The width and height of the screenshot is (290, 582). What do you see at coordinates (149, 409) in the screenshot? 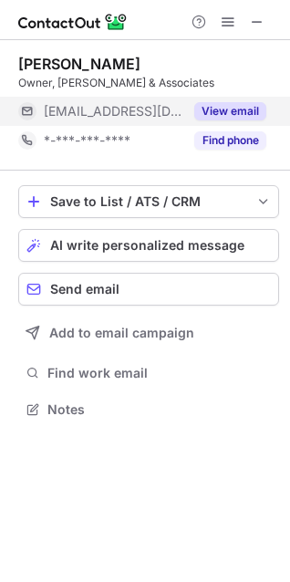
I see `button: Notes` at bounding box center [149, 409].